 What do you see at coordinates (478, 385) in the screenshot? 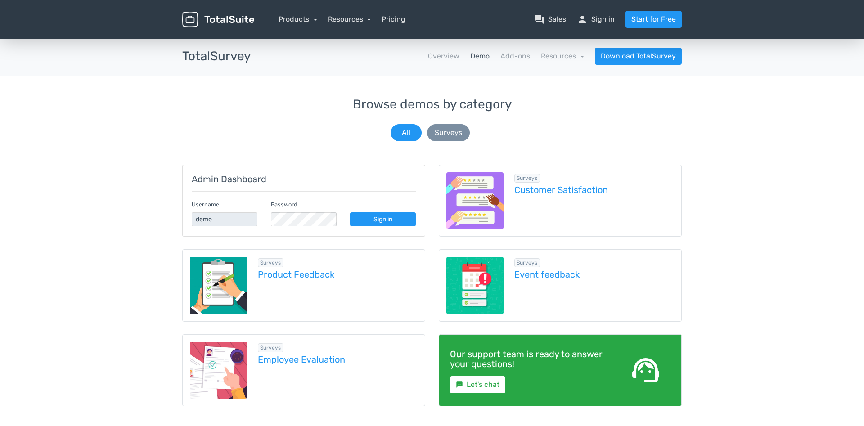
I see `a: smsLet's chat` at bounding box center [478, 385].